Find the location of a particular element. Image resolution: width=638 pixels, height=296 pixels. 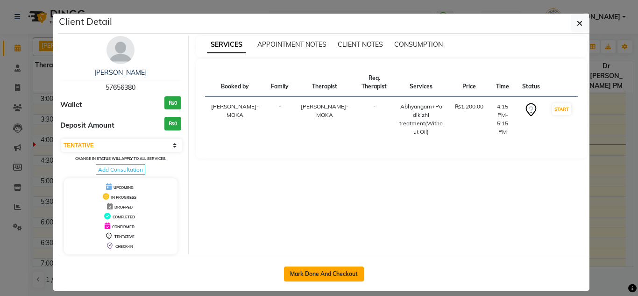

small: Change in status will apply to all services. is located at coordinates (121, 158).